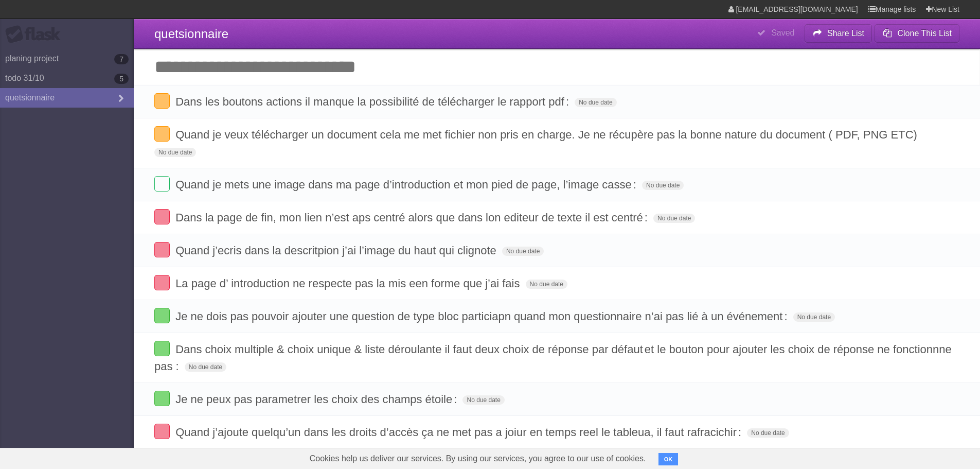 The image size is (980, 469). Describe the element at coordinates (317, 399) in the screenshot. I see `span: Je ne peux pas parametrer les choix des champs étoile :` at that location.